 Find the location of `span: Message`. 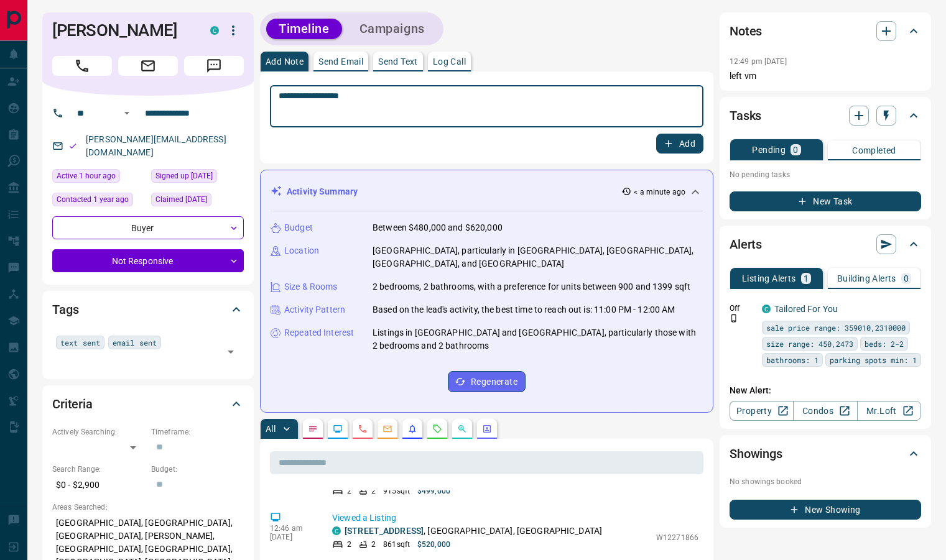

span: Message is located at coordinates (214, 66).